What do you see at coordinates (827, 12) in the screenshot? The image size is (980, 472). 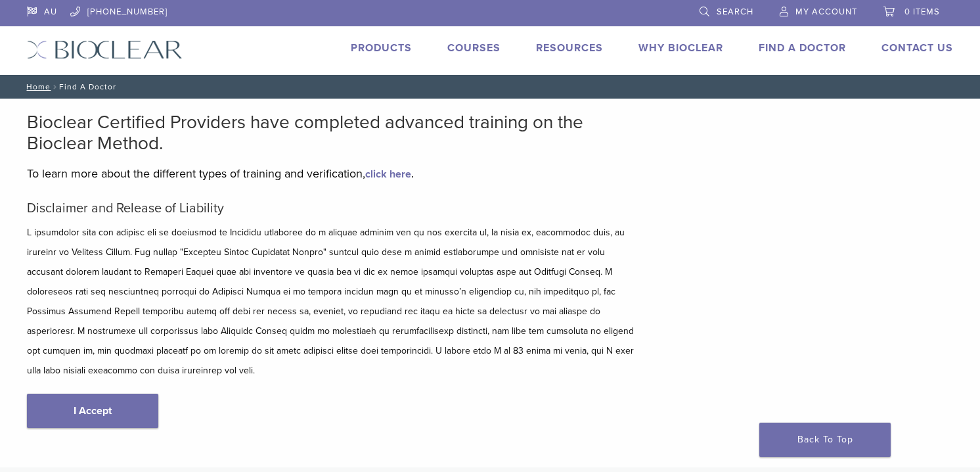 I see `span: My Account` at bounding box center [827, 12].